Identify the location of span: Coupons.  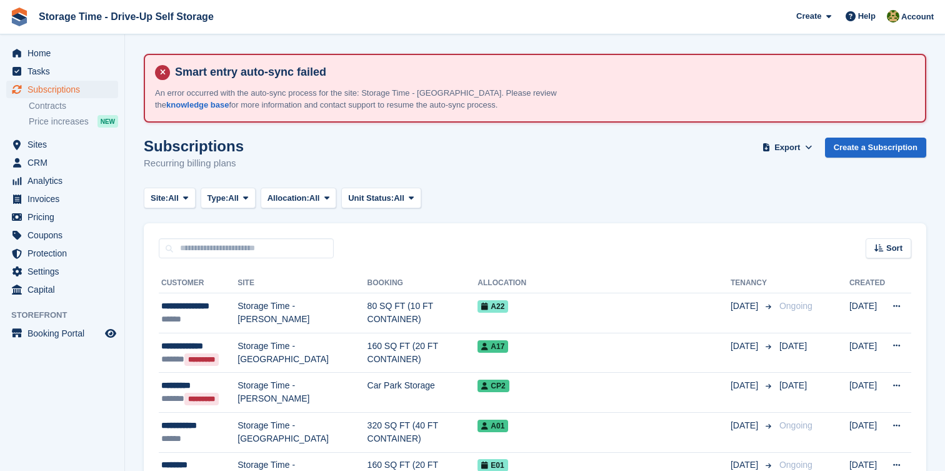
(65, 235).